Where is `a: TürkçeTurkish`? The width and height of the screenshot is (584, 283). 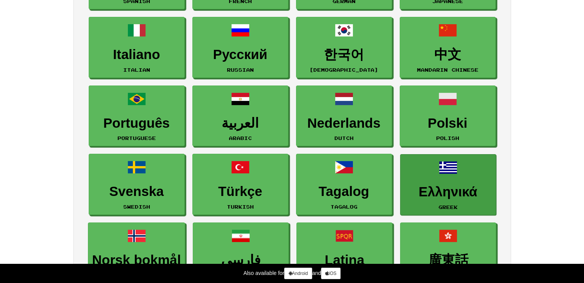
a: TürkçeTurkish is located at coordinates (240, 184).